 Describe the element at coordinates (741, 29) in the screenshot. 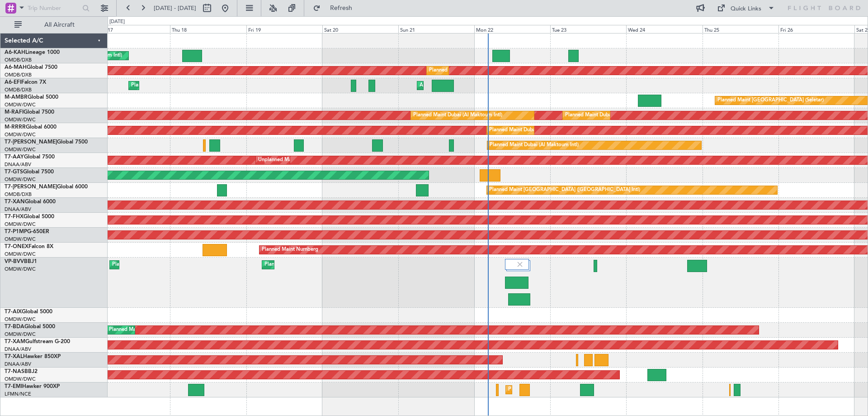

I see `div: Thu 25` at that location.